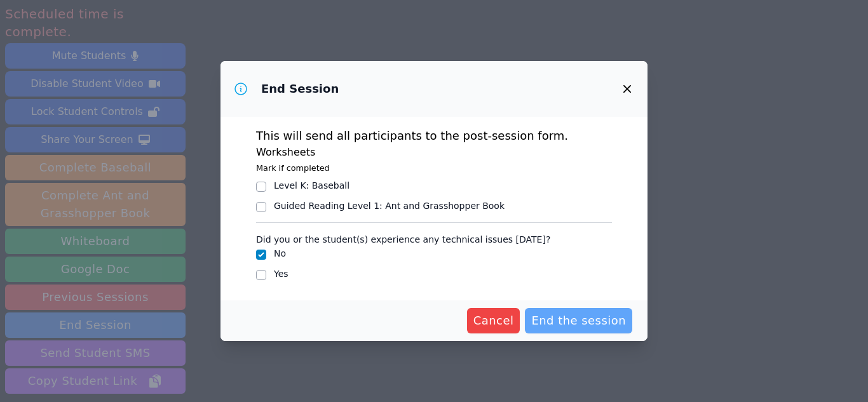 Image resolution: width=868 pixels, height=402 pixels. Describe the element at coordinates (578, 321) in the screenshot. I see `span: End the session` at that location.